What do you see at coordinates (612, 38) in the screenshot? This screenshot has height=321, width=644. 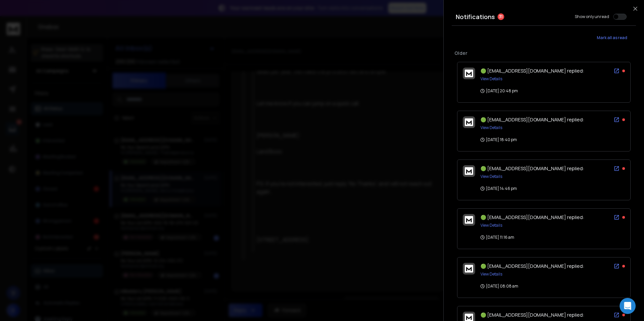 I see `button: Mark all as read` at bounding box center [612, 38].